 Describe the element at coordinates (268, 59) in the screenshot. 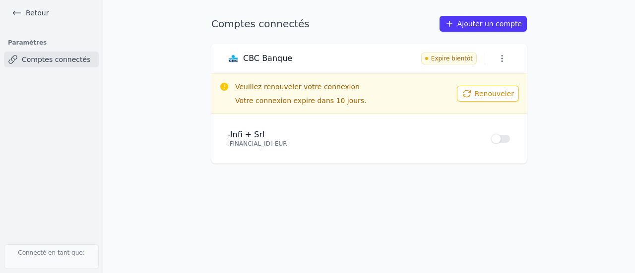

I see `h3: CBC Banque` at that location.